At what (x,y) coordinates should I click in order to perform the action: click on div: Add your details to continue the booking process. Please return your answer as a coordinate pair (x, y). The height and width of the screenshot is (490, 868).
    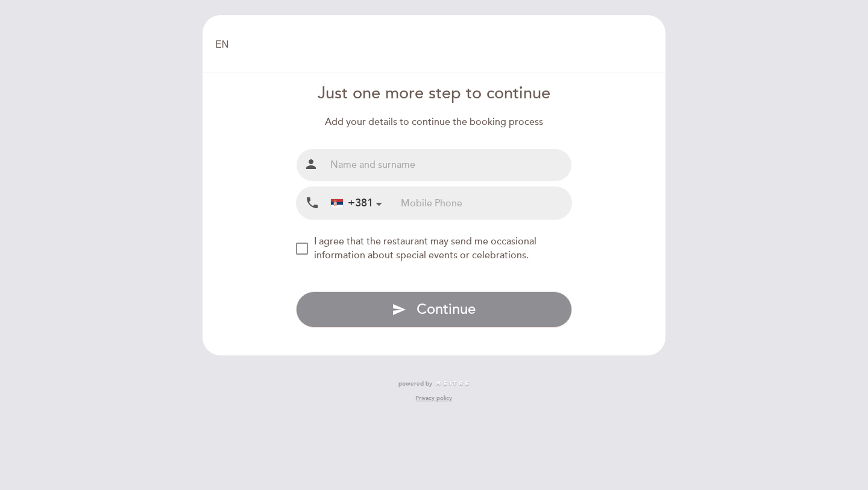
    Looking at the image, I should click on (434, 122).